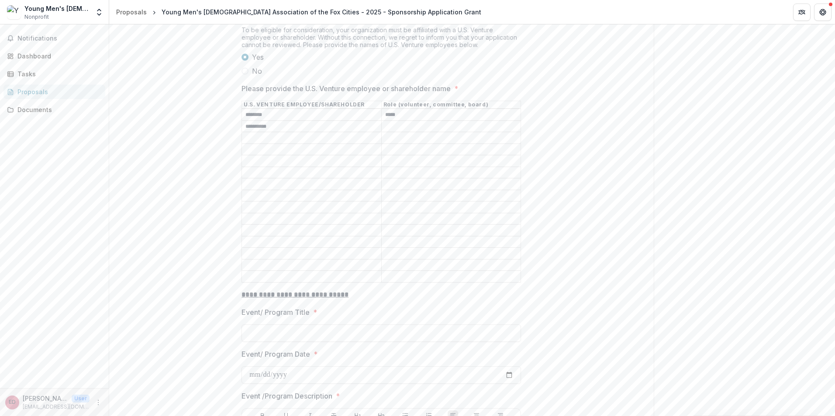 The image size is (835, 416). What do you see at coordinates (258, 57) in the screenshot?
I see `span: Yes` at bounding box center [258, 57].